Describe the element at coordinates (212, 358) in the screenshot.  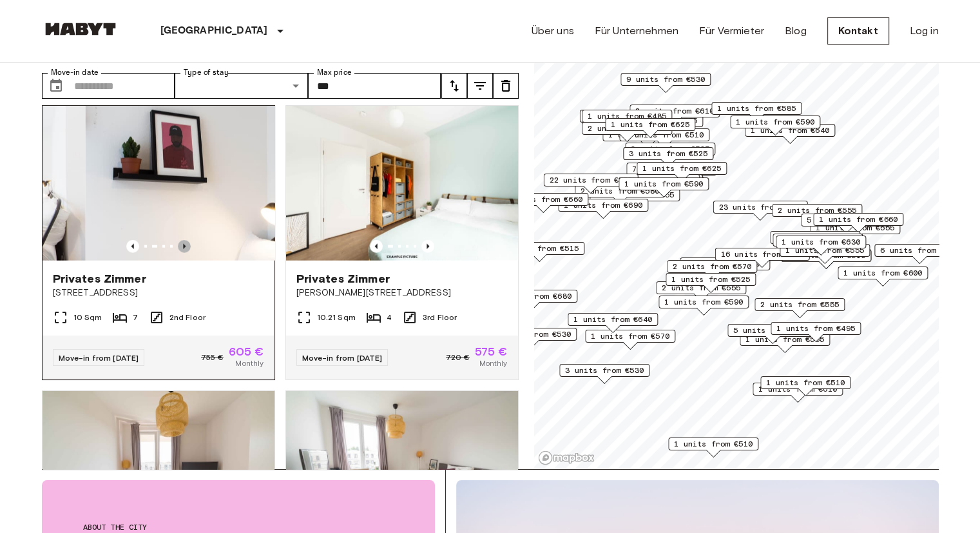
I see `span: 755 €` at that location.